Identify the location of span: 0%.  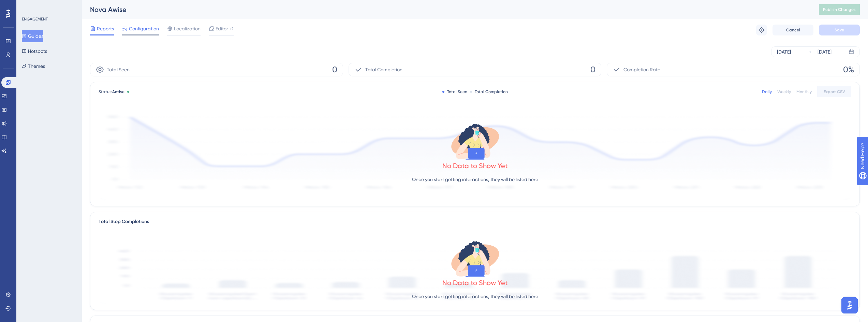
(849, 70).